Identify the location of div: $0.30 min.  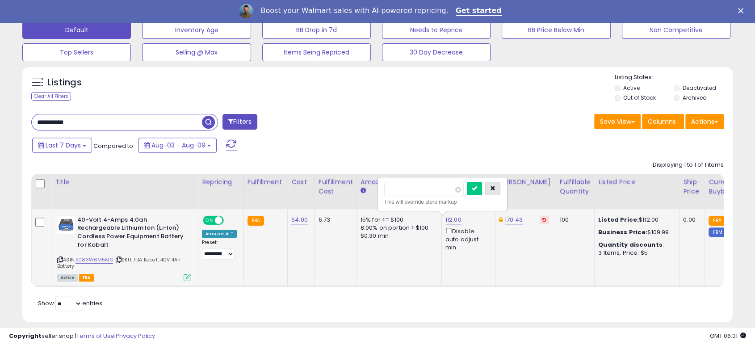
(398, 236).